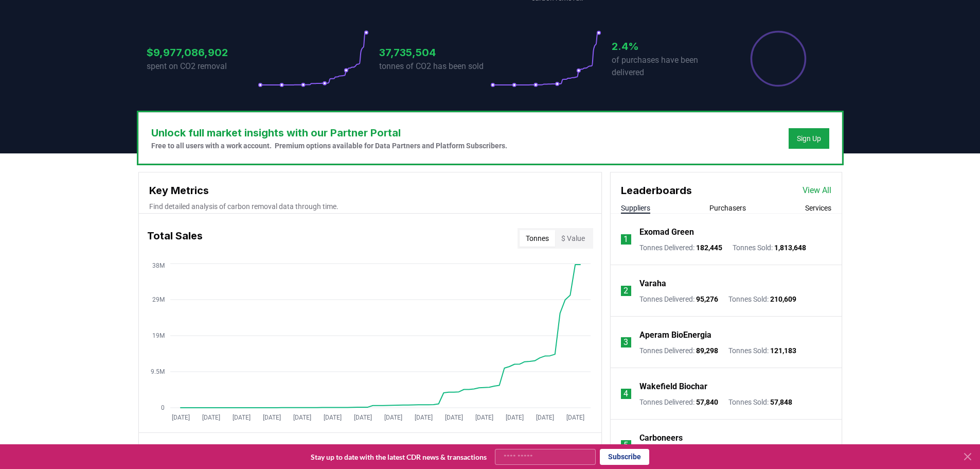 This screenshot has height=469, width=980. What do you see at coordinates (674, 387) in the screenshot?
I see `a: Wakefield Biochar` at bounding box center [674, 387].